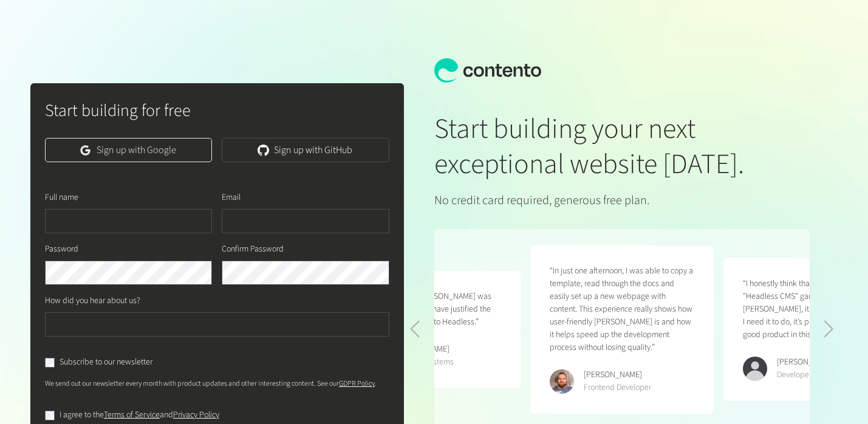 The image size is (868, 424). What do you see at coordinates (231, 197) in the screenshot?
I see `label: Email` at bounding box center [231, 197].